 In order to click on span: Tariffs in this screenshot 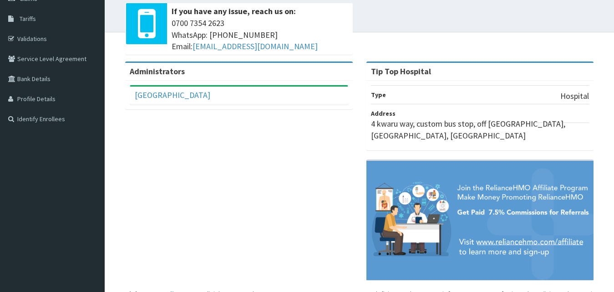, I will do `click(28, 19)`.